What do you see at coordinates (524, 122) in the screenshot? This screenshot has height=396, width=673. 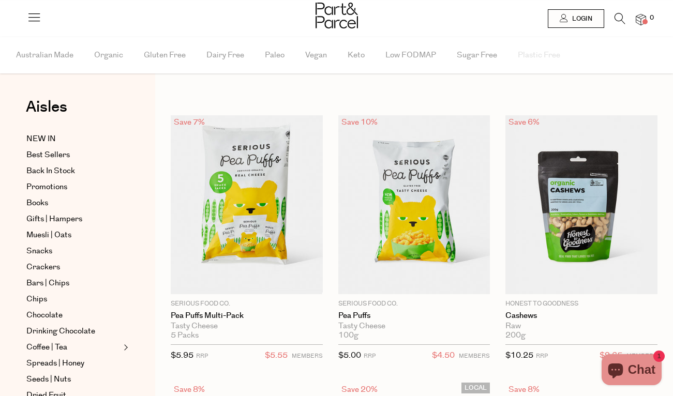 I see `div: Save 6%` at bounding box center [524, 122].